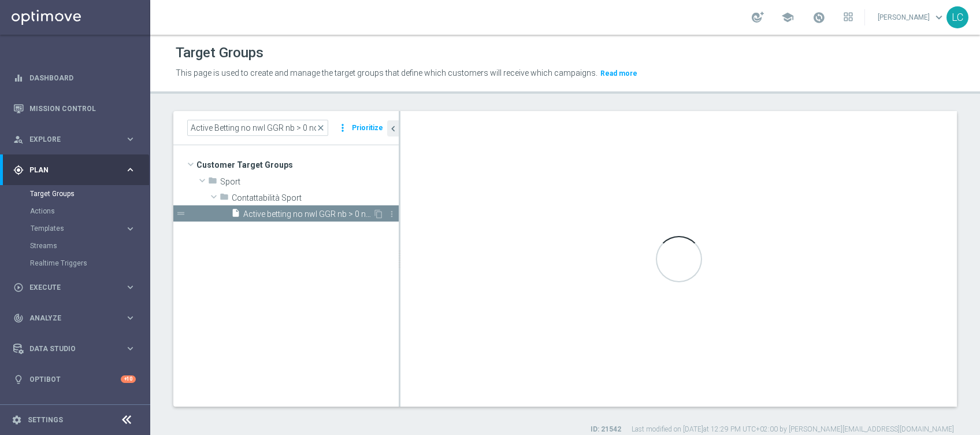  Describe the element at coordinates (75, 140) in the screenshot. I see `button: person_search Explore keyboard_arrow_right` at that location.